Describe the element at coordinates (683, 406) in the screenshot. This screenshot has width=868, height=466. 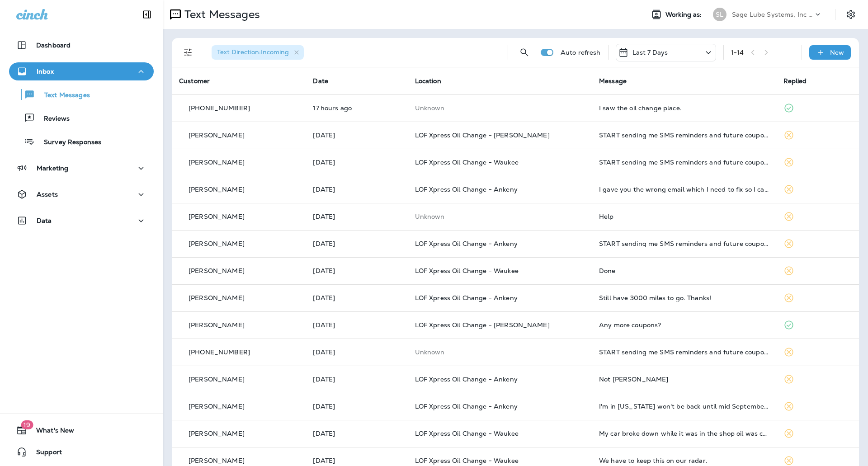
I see `div: I'm in Arizona won't be back until mid September. I don't even have 31000 miles on it.` at that location.